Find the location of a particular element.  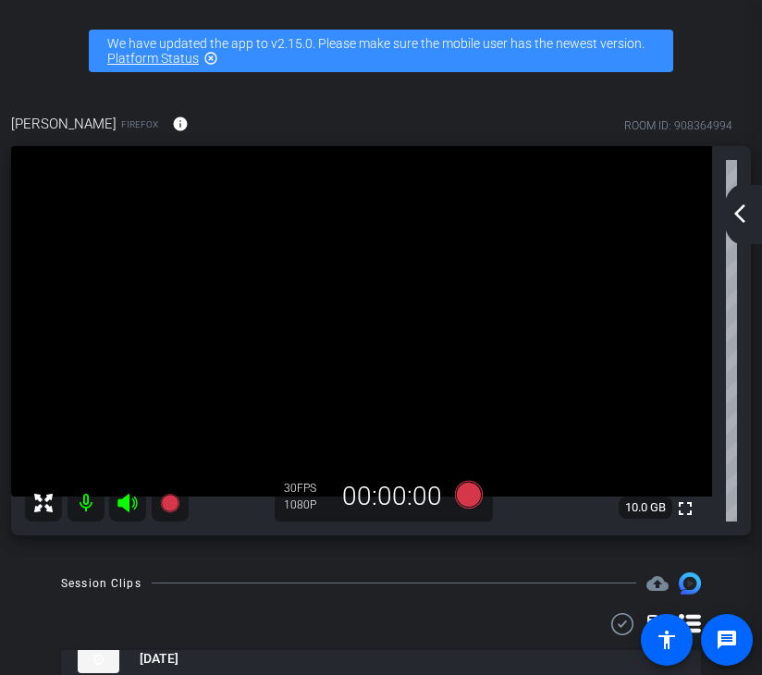

mat-icon: arrow_back_ios_new is located at coordinates (740, 214).